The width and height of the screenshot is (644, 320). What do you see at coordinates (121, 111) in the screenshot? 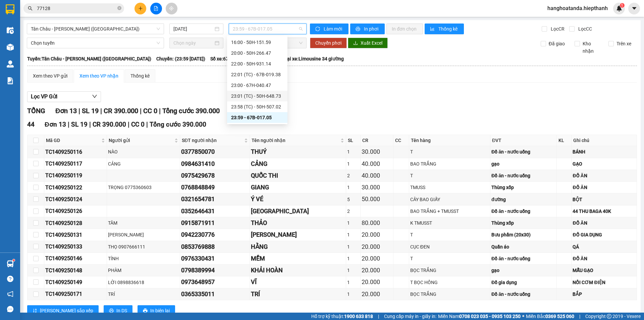
I see `span: CR 390.000` at bounding box center [121, 111].